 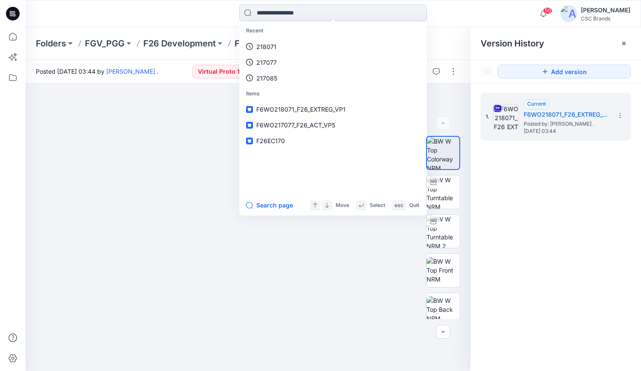 I want to click on span: 50, so click(x=547, y=11).